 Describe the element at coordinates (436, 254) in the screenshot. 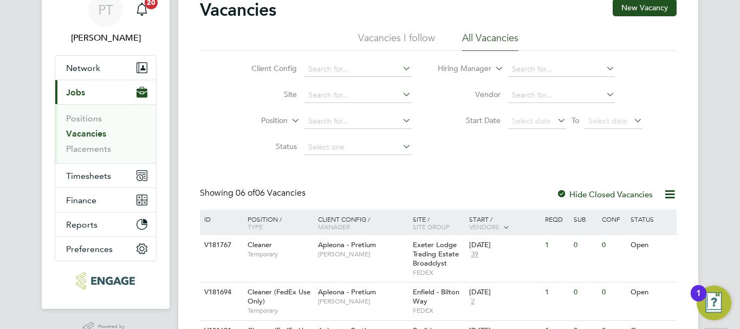

I see `span: Exeter Lodge Trading Estate Broadclyst` at that location.